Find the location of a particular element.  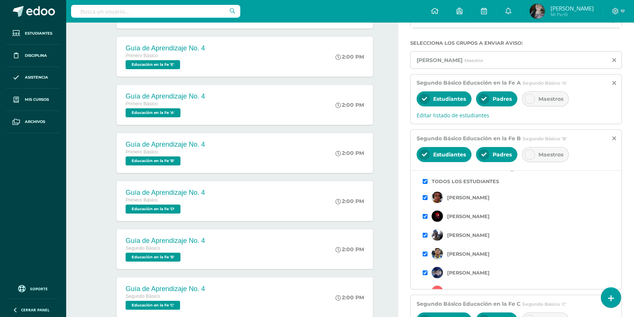

span: Editar listado de estudiantes is located at coordinates (516, 115).